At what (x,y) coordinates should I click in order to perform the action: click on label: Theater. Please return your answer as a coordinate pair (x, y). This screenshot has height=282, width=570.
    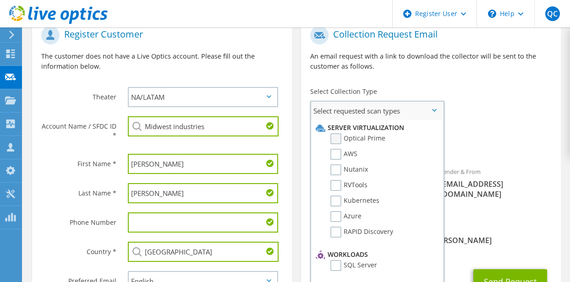
    Looking at the image, I should click on (79, 94).